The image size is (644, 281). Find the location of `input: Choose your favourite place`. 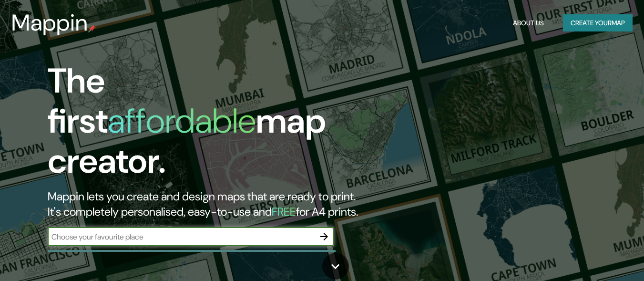

input: Choose your favourite place is located at coordinates (181, 237).